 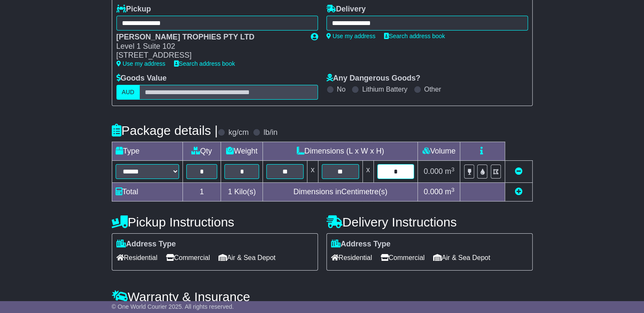 I want to click on h4: Pickup Instructions, so click(x=214, y=222).